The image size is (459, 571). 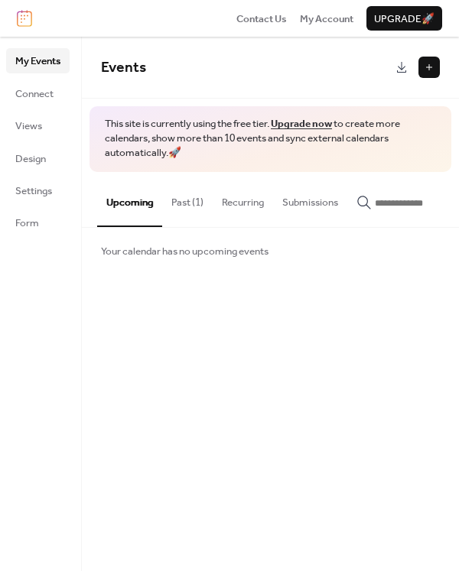 I want to click on button: Past (1), so click(x=187, y=199).